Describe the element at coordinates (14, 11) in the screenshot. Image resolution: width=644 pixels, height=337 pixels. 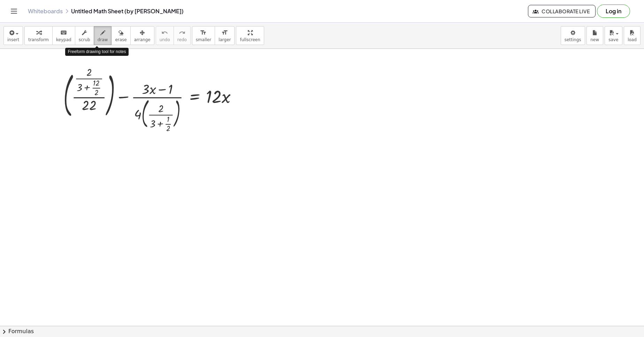
I see `button: Toggle navigation` at that location.